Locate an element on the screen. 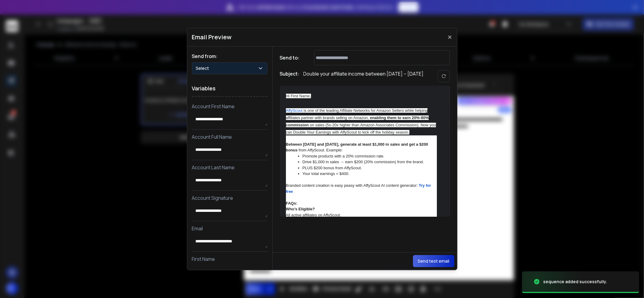 This screenshot has height=298, width=644. strong: FAQs: is located at coordinates (292, 203).